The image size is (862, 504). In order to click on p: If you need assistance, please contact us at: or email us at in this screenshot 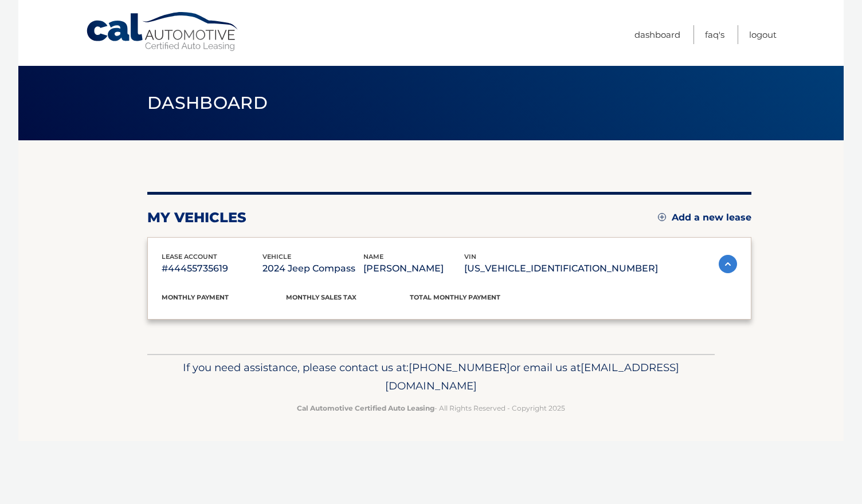, I will do `click(431, 377)`.